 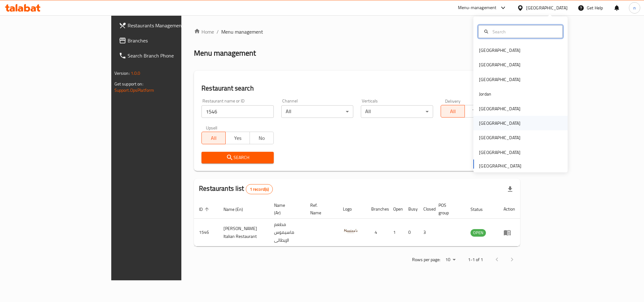 What do you see at coordinates (509, 233) in the screenshot?
I see `div: Menu` at bounding box center [509, 233].